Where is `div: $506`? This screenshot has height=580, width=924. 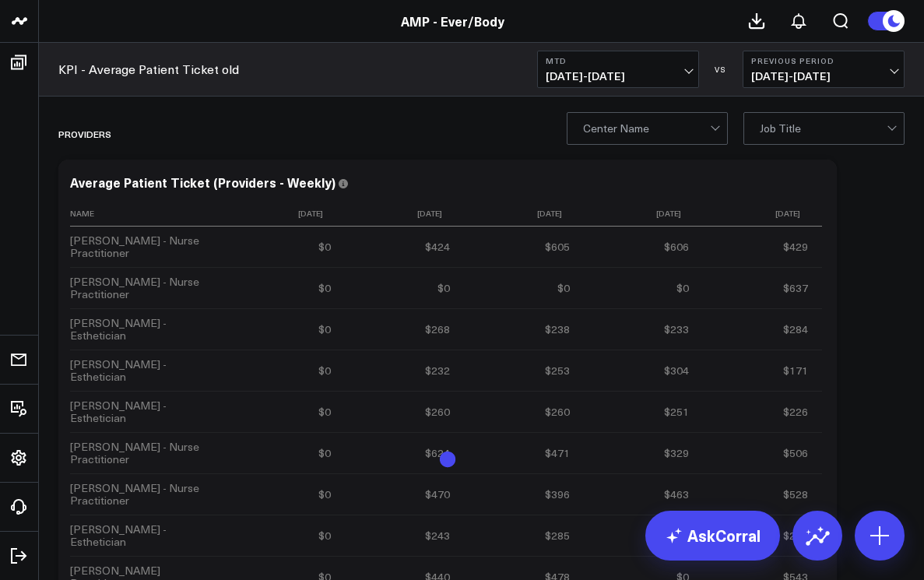 div: $506 is located at coordinates (796, 453).